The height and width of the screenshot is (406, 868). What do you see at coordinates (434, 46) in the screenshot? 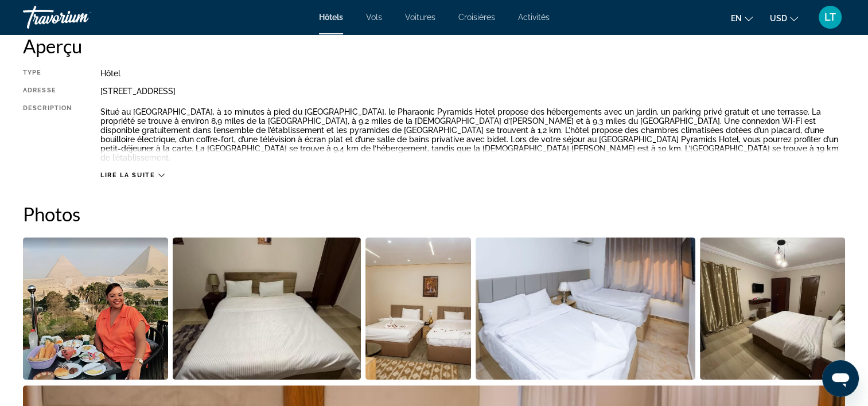
I see `h2: Aperçu` at bounding box center [434, 46].